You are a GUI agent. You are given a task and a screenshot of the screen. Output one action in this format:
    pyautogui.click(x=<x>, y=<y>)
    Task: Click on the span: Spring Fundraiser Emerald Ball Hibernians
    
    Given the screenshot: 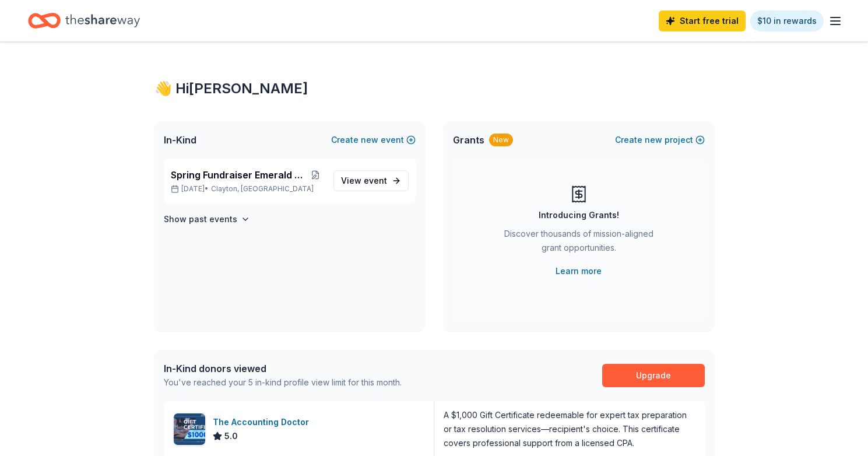 What is the action you would take?
    pyautogui.click(x=239, y=175)
    